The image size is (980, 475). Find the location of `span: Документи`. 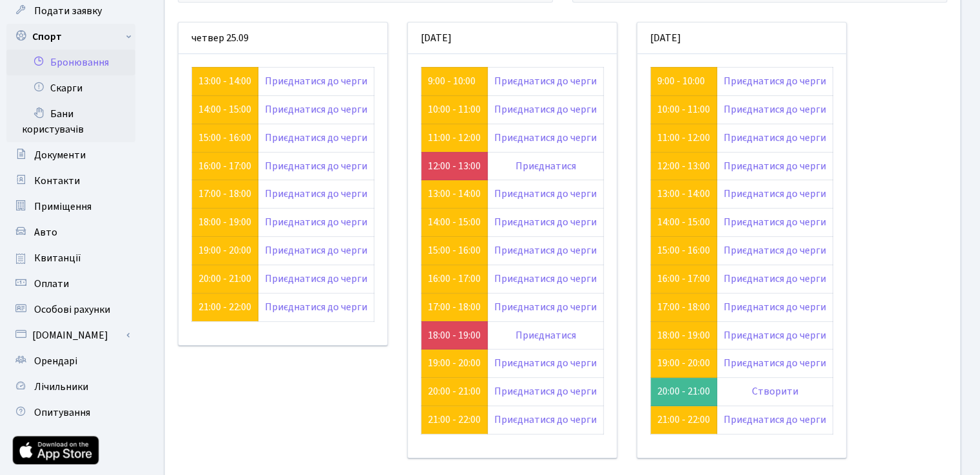

span: Документи is located at coordinates (60, 155).